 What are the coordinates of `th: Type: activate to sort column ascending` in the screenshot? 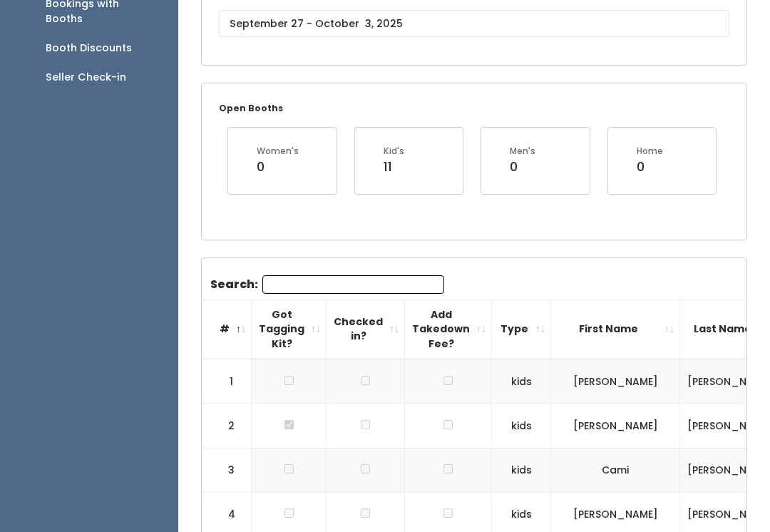 It's located at (522, 330).